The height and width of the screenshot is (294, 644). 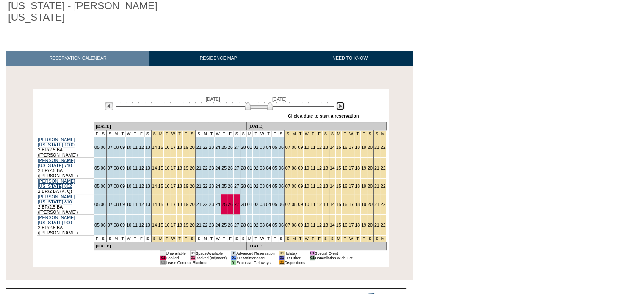 I want to click on a: 26, so click(x=231, y=204).